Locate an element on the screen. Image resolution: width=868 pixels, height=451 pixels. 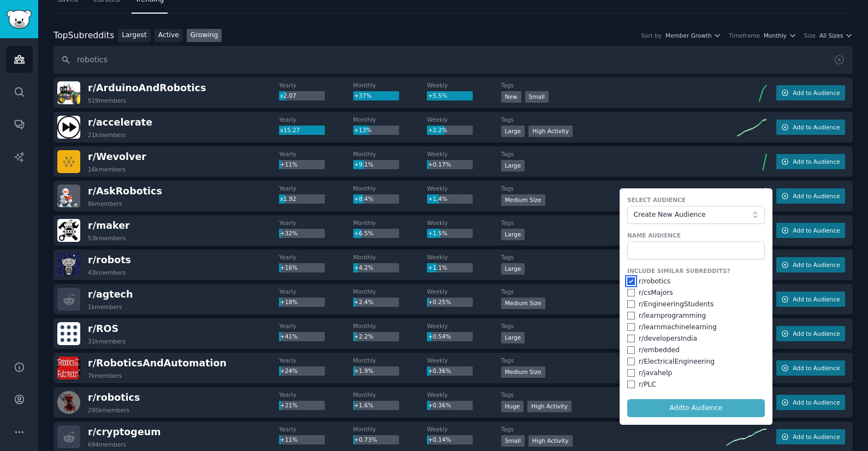
input: Search name, description, topic is located at coordinates (453, 60).